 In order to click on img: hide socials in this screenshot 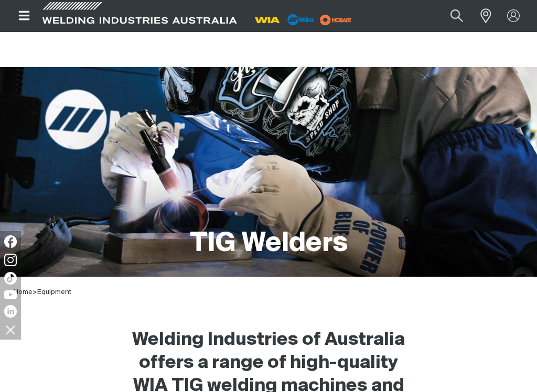, I will do `click(10, 330)`.